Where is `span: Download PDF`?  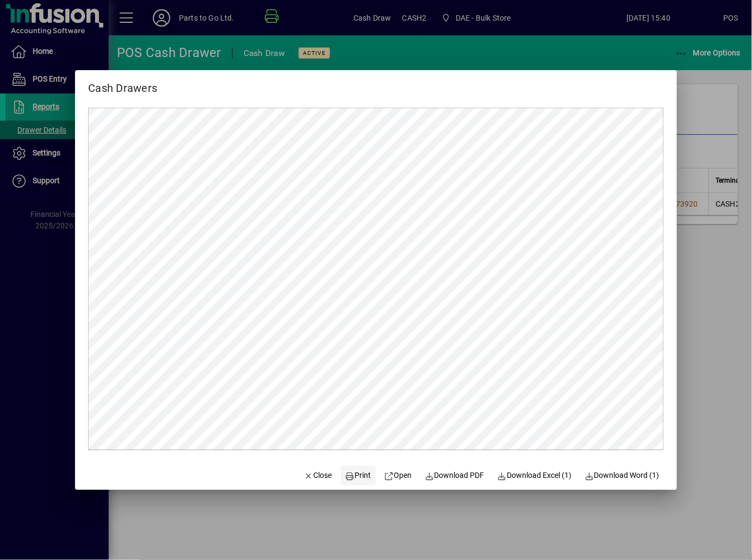
span: Download PDF is located at coordinates (454, 475).